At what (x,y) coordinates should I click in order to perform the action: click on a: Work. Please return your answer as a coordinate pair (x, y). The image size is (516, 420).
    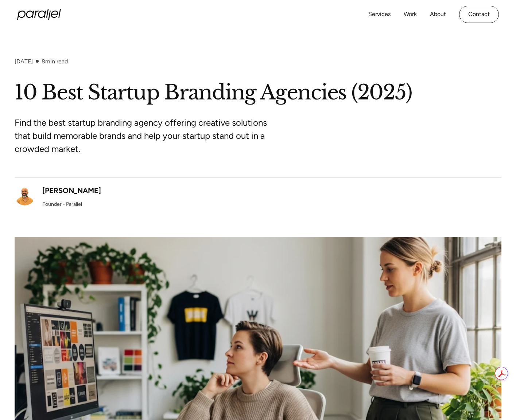
    Looking at the image, I should click on (410, 14).